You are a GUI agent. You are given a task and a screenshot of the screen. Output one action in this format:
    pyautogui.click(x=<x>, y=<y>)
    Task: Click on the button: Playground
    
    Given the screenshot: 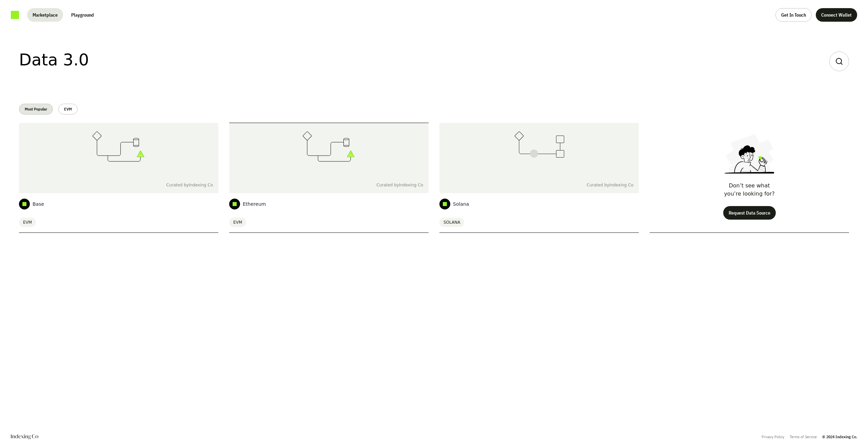 What is the action you would take?
    pyautogui.click(x=82, y=15)
    